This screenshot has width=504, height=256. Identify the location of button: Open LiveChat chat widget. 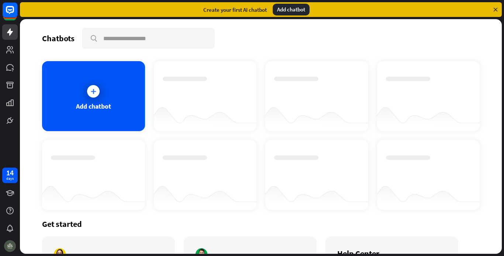
(17, 14).